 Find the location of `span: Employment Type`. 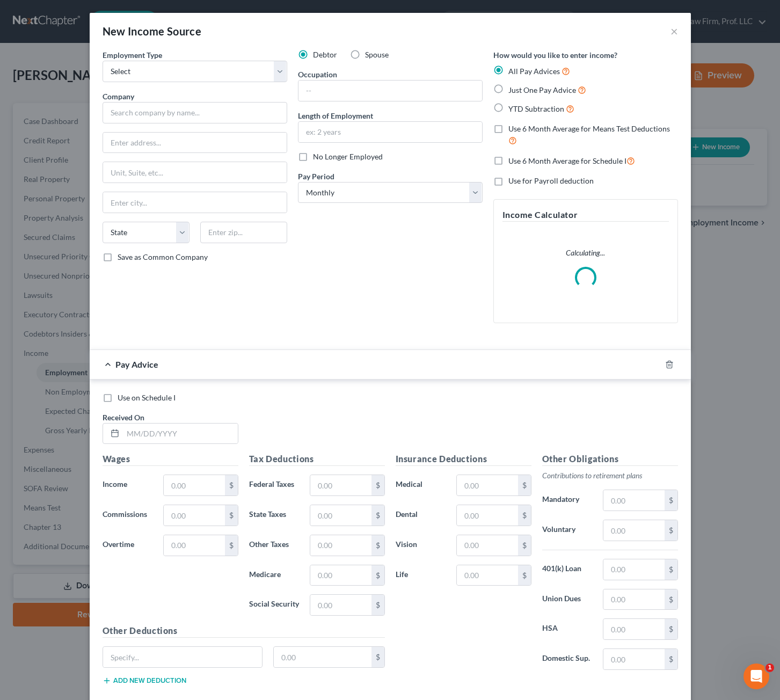

span: Employment Type is located at coordinates (132, 55).